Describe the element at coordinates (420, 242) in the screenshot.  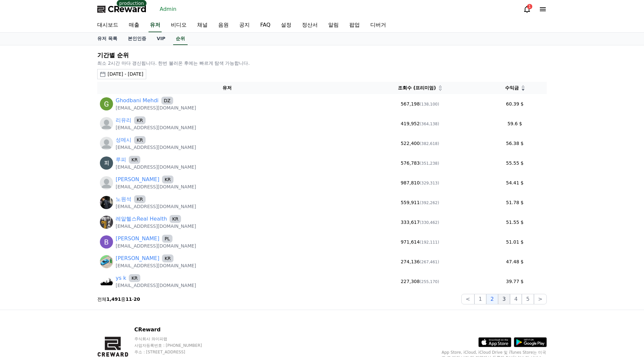
I see `td: 971,614` at that location.